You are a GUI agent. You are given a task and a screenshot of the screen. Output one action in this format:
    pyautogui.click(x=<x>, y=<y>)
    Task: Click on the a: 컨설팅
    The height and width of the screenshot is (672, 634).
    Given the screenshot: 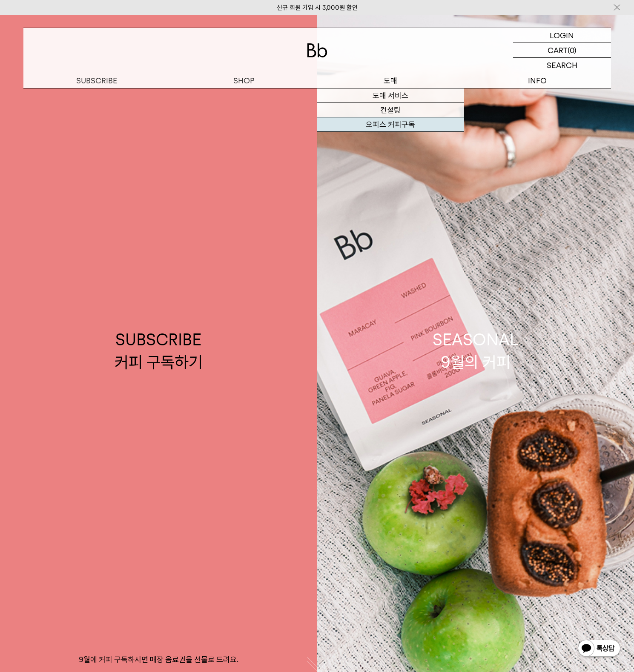 What is the action you would take?
    pyautogui.click(x=391, y=110)
    